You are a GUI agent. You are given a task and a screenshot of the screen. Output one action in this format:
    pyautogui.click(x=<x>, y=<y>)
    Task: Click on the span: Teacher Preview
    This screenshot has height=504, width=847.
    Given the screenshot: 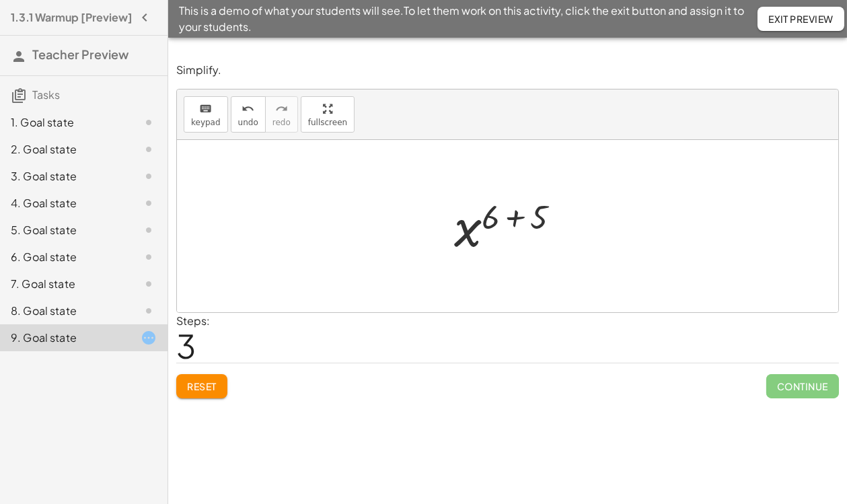 What is the action you would take?
    pyautogui.click(x=80, y=54)
    